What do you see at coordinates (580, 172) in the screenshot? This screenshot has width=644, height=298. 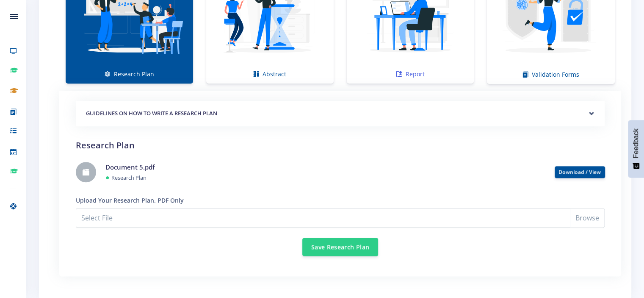 I see `button: Download / View` at bounding box center [580, 172].